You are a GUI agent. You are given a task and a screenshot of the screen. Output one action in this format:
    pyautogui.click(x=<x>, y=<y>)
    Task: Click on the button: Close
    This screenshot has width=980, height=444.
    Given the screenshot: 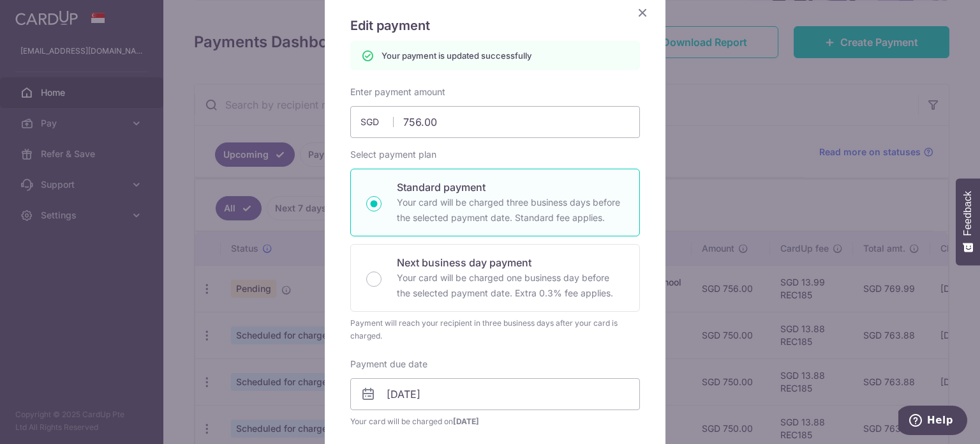 What is the action you would take?
    pyautogui.click(x=642, y=13)
    